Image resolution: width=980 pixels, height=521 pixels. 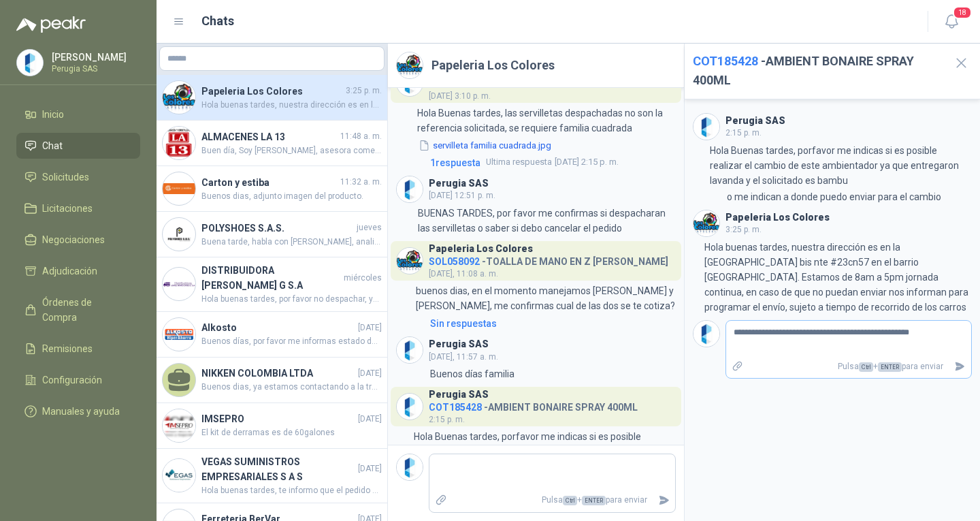 I want to click on span: 18, so click(x=963, y=12).